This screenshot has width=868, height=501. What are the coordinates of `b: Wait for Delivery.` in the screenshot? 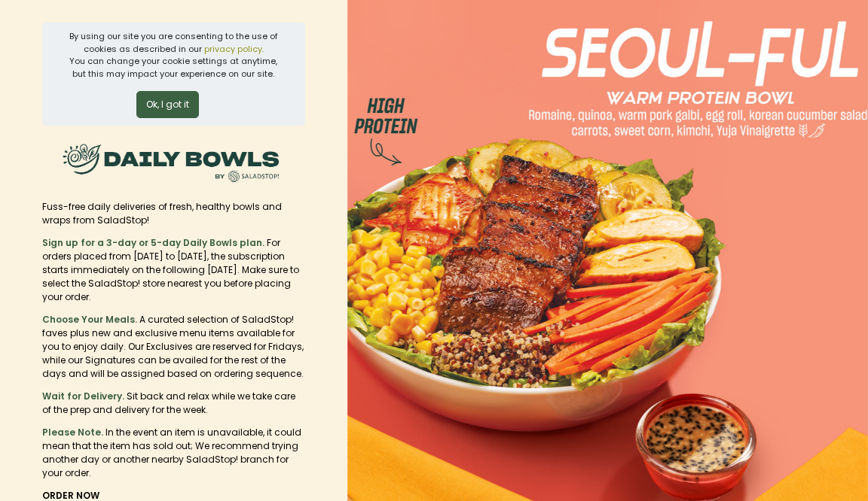 It's located at (82, 396).